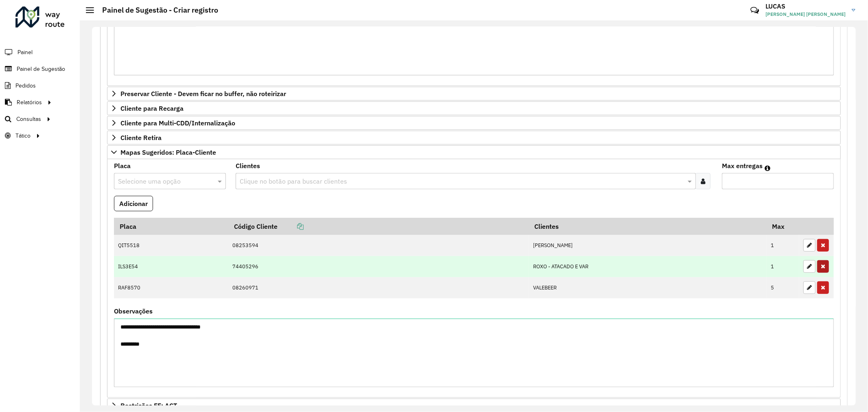  I want to click on th: Placa, so click(171, 226).